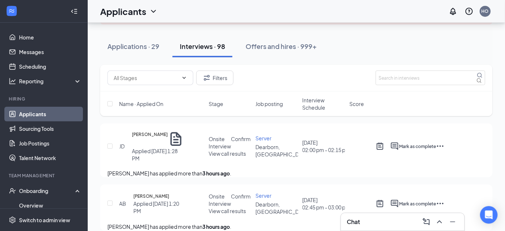 Image resolution: width=505 pixels, height=231 pixels. I want to click on h3: Chat, so click(353, 222).